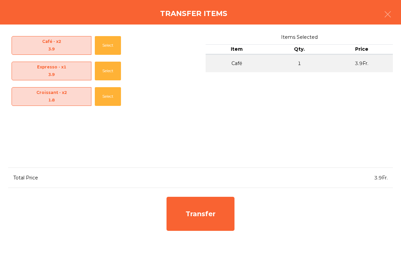  I want to click on th: Item, so click(237, 49).